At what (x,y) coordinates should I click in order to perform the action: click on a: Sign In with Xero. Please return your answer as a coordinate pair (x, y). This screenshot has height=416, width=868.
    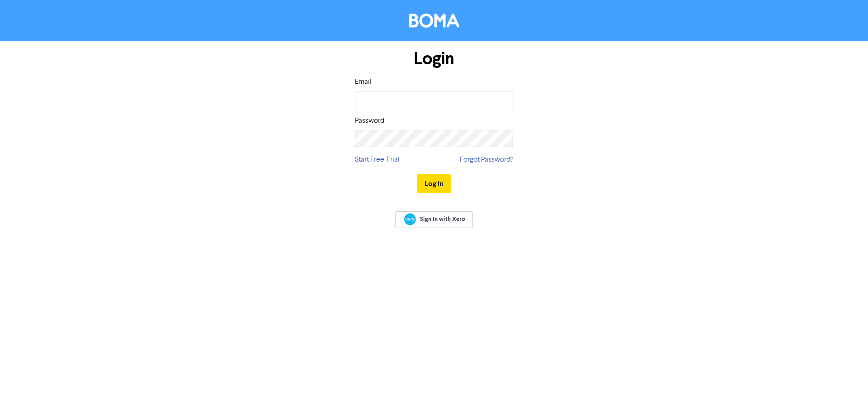
    Looking at the image, I should click on (434, 219).